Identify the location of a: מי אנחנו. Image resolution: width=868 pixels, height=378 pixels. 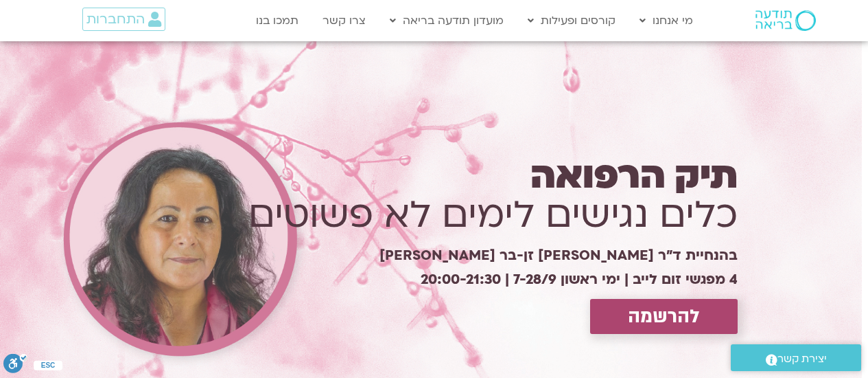
(666, 21).